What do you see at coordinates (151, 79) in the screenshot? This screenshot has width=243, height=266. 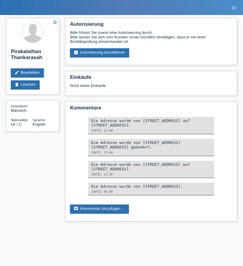 I see `h2: Einkäufe` at bounding box center [151, 79].